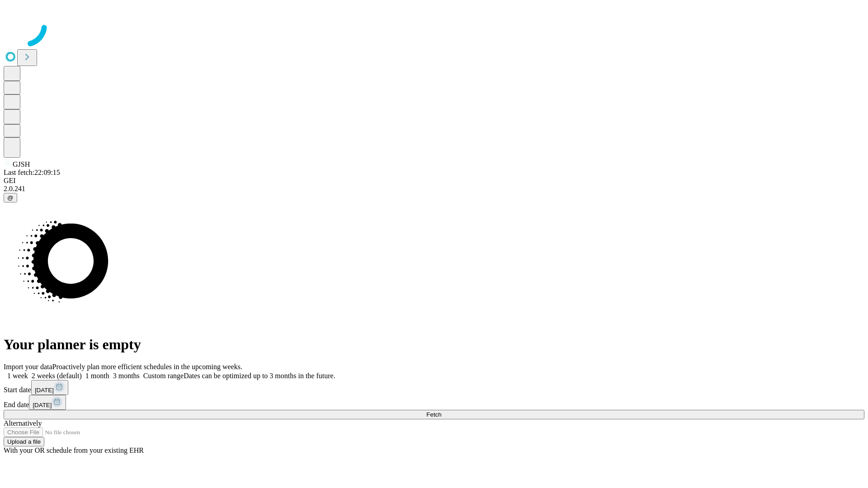  Describe the element at coordinates (163, 376) in the screenshot. I see `span: Custom range` at that location.